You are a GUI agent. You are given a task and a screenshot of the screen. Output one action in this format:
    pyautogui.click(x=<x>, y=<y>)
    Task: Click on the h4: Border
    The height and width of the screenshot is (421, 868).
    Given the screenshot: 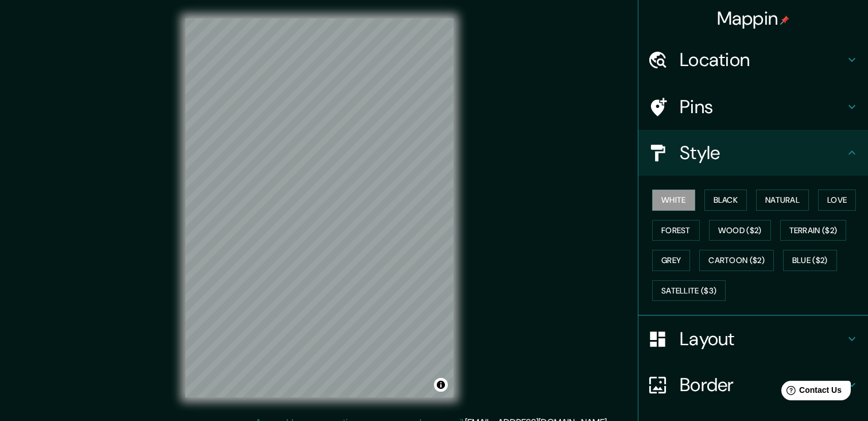 What is the action you would take?
    pyautogui.click(x=763, y=385)
    